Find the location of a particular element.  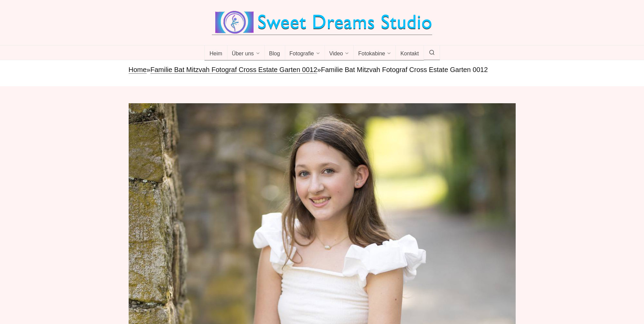

a: Blog is located at coordinates (275, 53).